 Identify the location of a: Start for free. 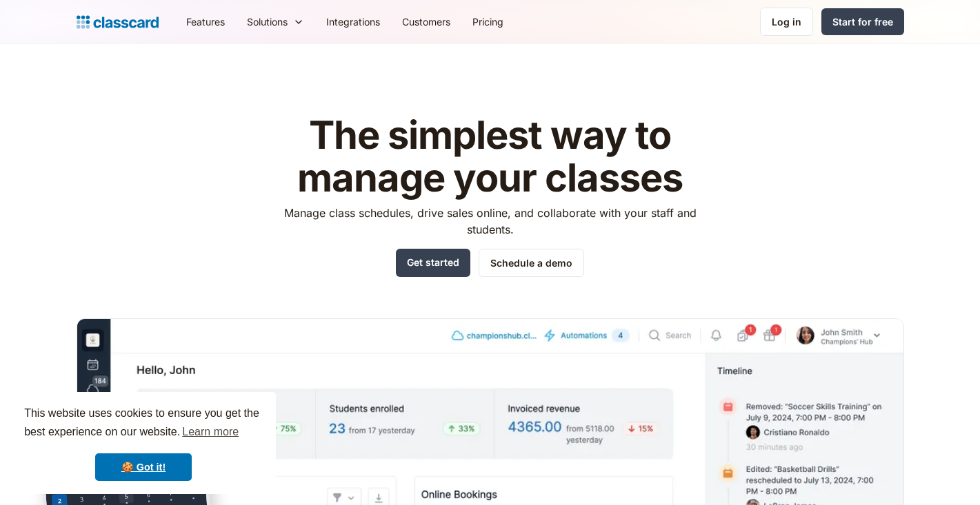
(862, 22).